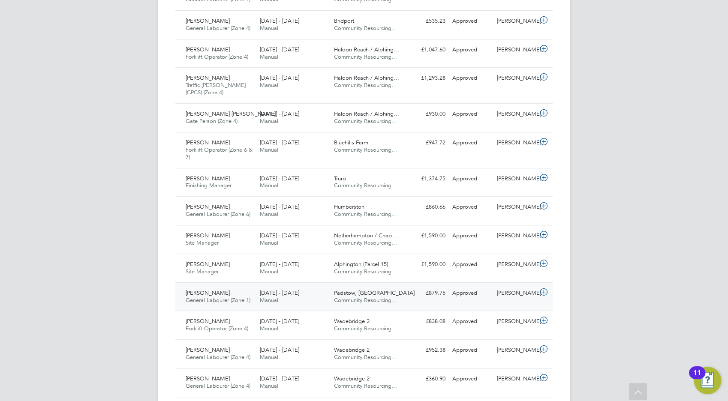  Describe the element at coordinates (218, 214) in the screenshot. I see `span: General Labourer (Zone 6)` at that location.